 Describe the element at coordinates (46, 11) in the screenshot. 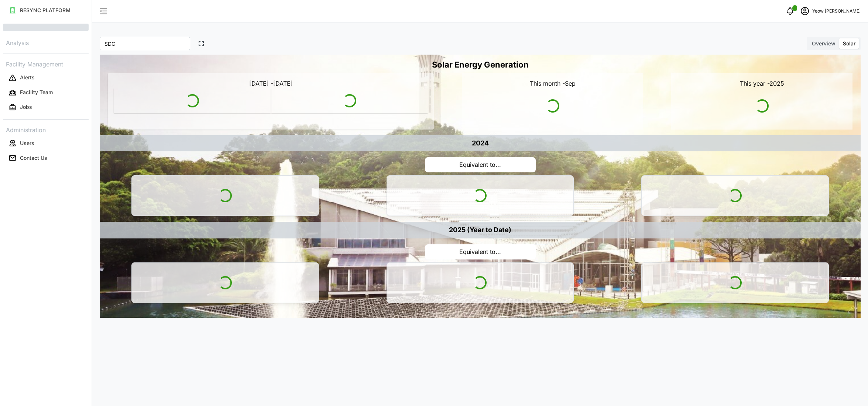

I see `a: RESYNC PLATFORM` at that location.